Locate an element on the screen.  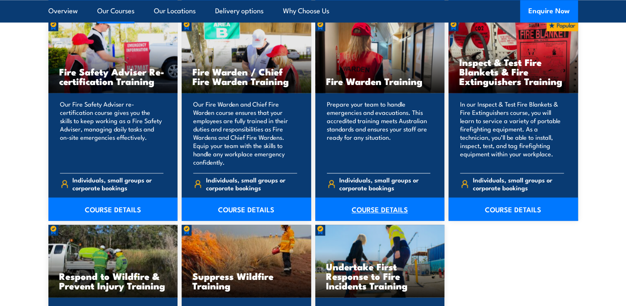
h3: Undertake First Response to Fire Incidents Training is located at coordinates (380, 275).